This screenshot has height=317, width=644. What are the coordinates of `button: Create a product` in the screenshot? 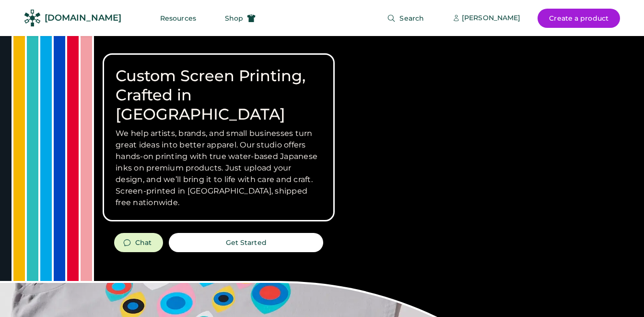 It's located at (579, 18).